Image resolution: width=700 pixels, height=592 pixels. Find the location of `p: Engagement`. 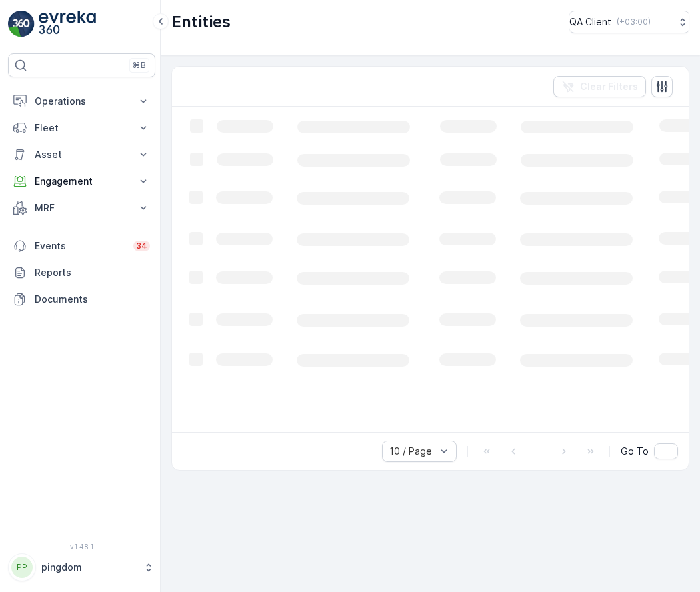

p: Engagement is located at coordinates (82, 181).